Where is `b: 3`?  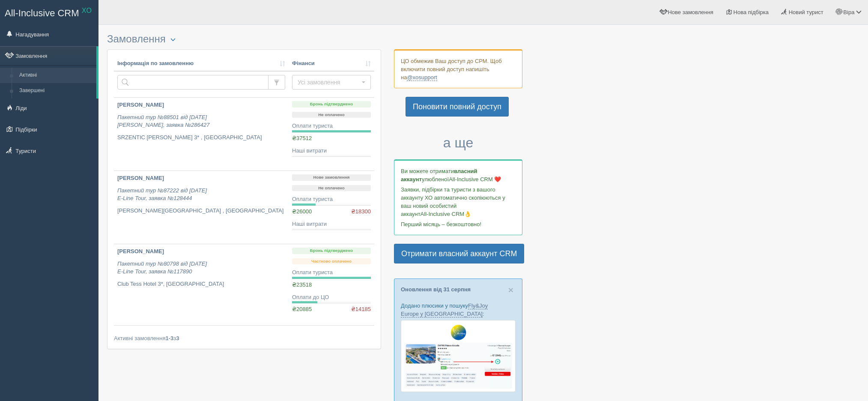 b: 3 is located at coordinates (177, 338).